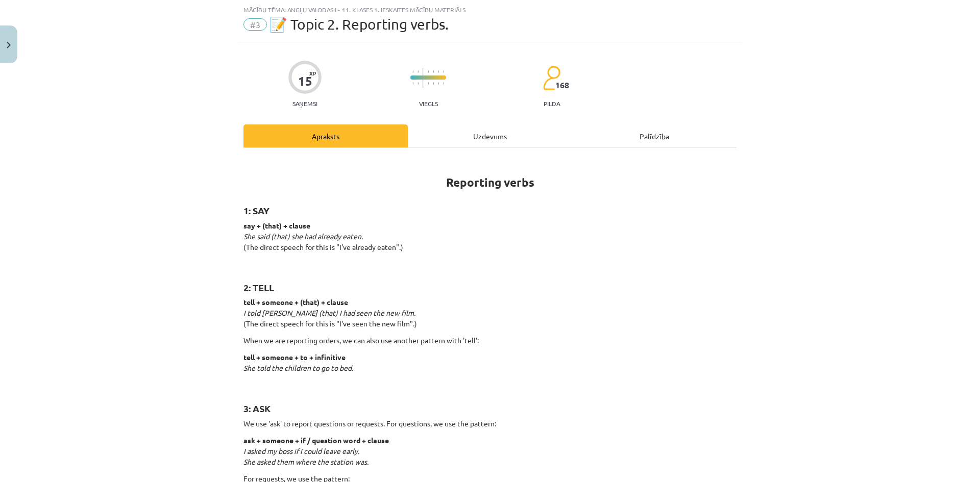 This screenshot has height=482, width=980. Describe the element at coordinates (298, 368) in the screenshot. I see `em: She told the children to go to bed.` at that location.